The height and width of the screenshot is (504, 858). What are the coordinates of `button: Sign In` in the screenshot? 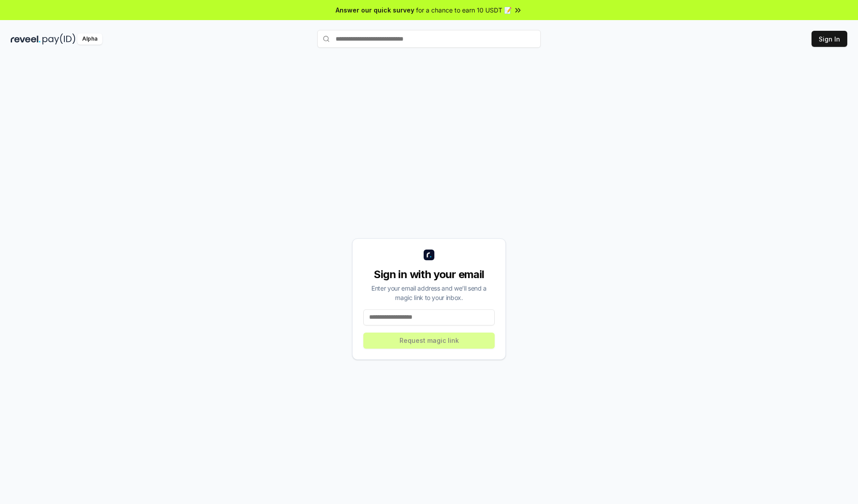 It's located at (830, 39).